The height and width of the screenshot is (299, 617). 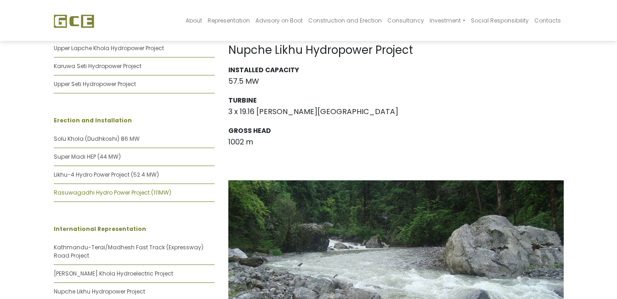 I want to click on a: Karuwa Seti Hydropower Project, so click(x=97, y=66).